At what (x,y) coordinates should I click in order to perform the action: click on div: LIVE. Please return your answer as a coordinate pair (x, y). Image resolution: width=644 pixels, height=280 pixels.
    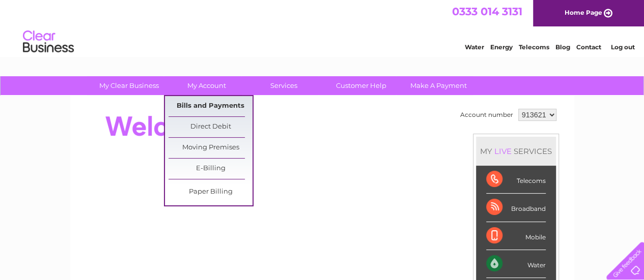
    Looking at the image, I should click on (502, 151).